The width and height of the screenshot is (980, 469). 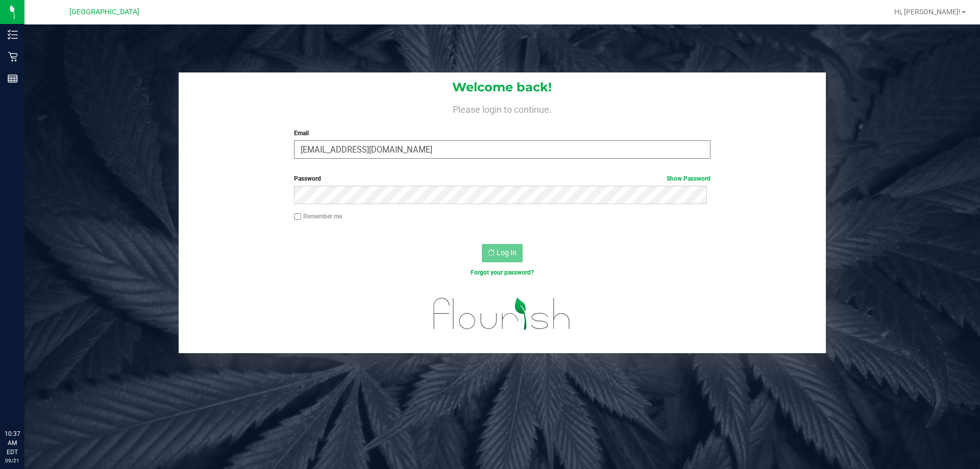 I want to click on h4: Please login to continue., so click(x=502, y=108).